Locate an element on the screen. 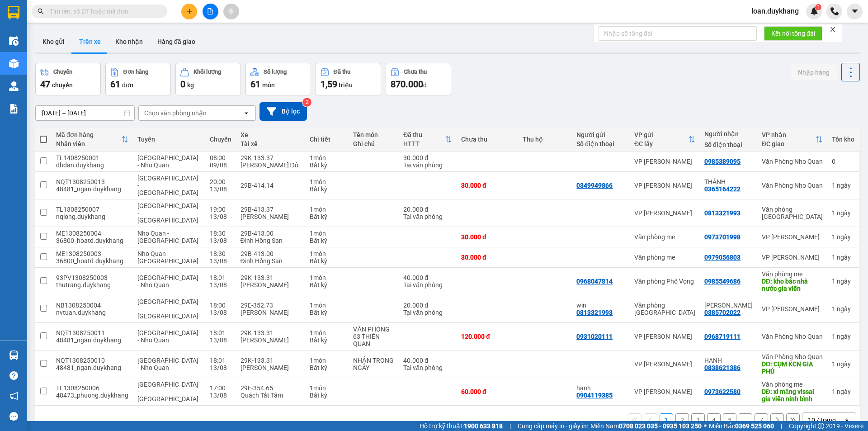 This screenshot has height=431, width=868. span: file-add is located at coordinates (210, 11).